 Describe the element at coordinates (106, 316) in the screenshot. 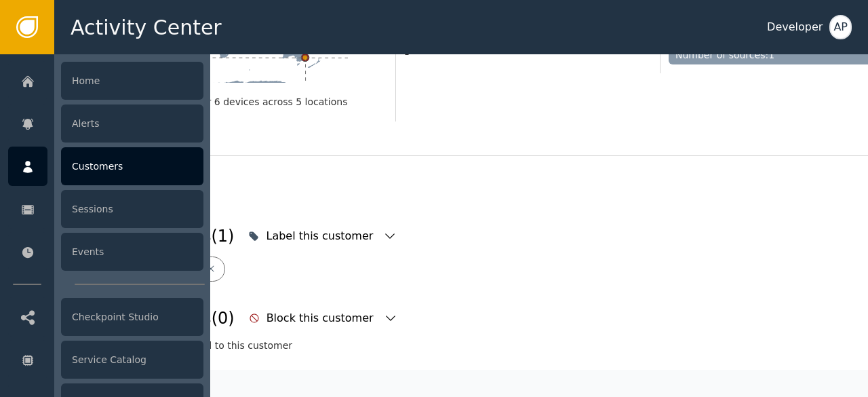

I see `a: Checkpoint Studio` at that location.